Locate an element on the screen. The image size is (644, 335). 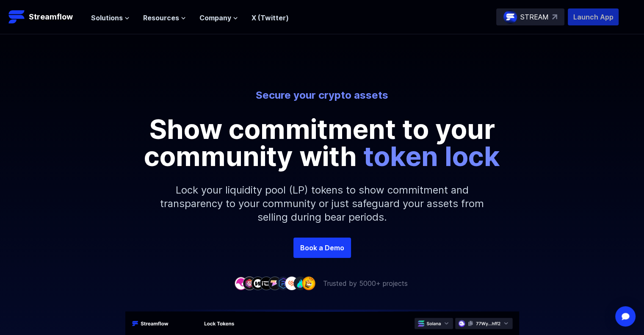
p: STREAM is located at coordinates (534, 17).